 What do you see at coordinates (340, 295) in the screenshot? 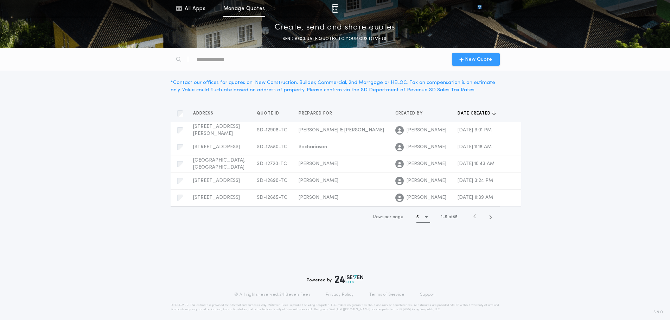
I see `a: Privacy Policy` at bounding box center [340, 295].